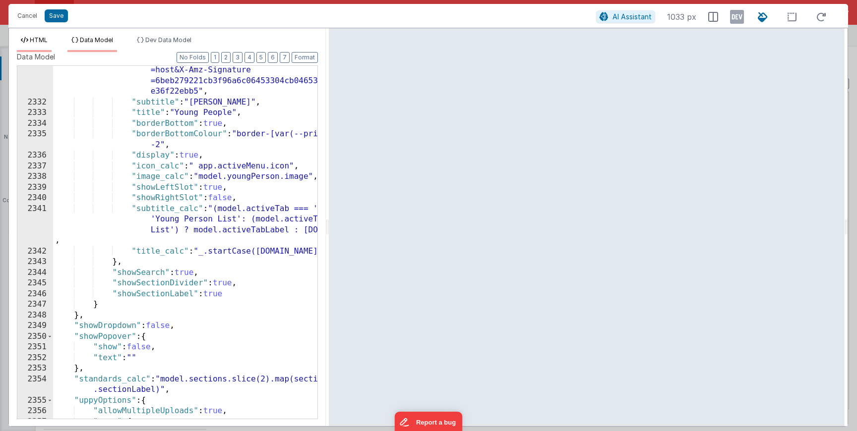  I want to click on button: Save, so click(56, 16).